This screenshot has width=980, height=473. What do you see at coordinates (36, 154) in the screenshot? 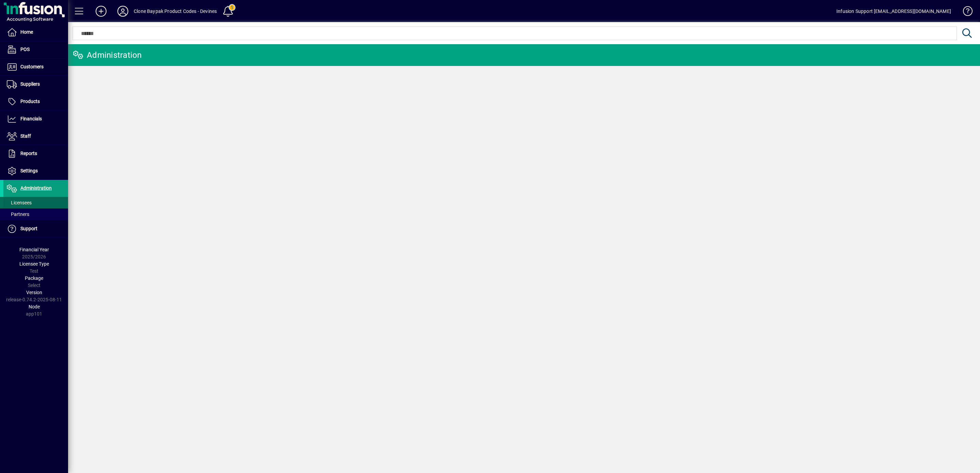
I see `a: Reports` at bounding box center [36, 154].